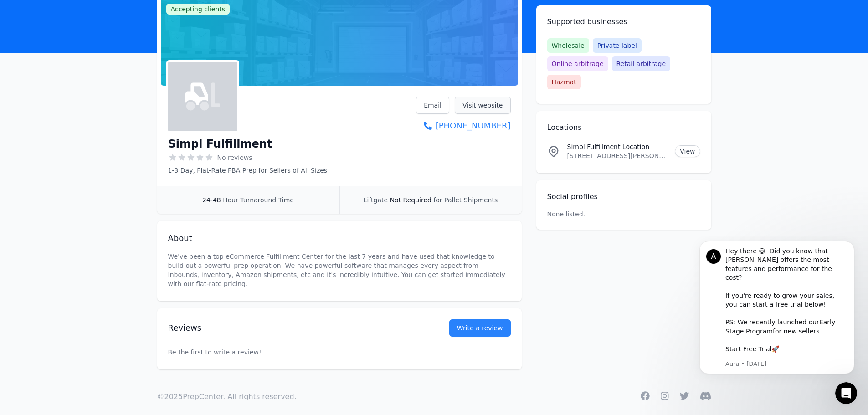 The image size is (868, 415). I want to click on span: No reviews, so click(235, 158).